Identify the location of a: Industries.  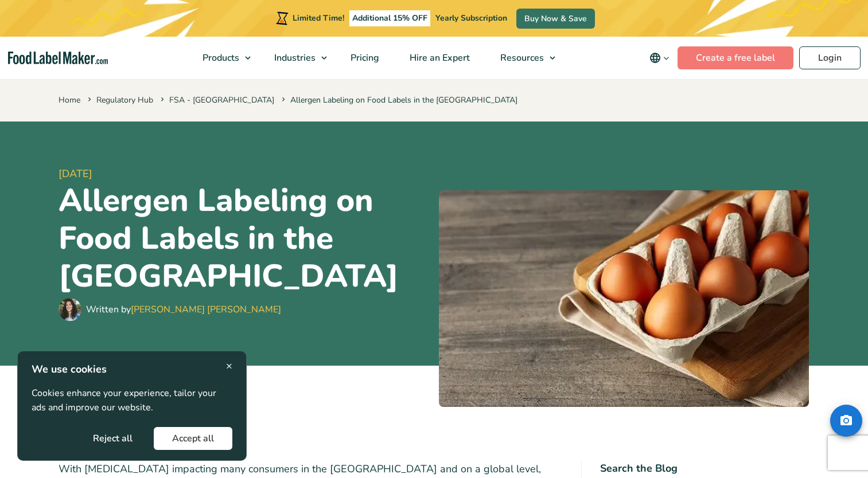
(296, 58).